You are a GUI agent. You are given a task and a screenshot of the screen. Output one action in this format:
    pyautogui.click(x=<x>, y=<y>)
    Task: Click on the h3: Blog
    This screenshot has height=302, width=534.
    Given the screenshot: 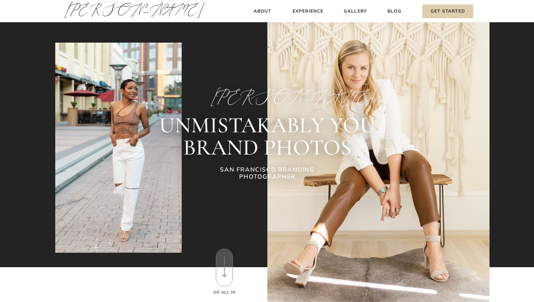 What is the action you would take?
    pyautogui.click(x=395, y=11)
    